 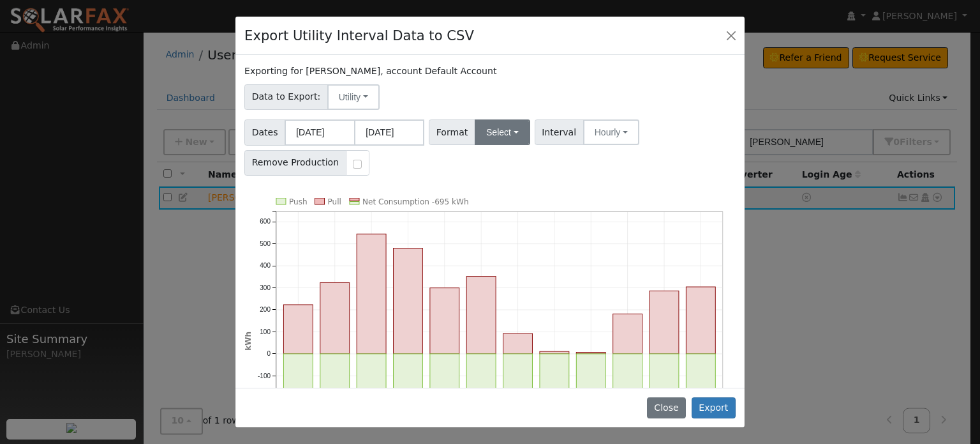 What do you see at coordinates (264, 375) in the screenshot?
I see `text: -100` at bounding box center [264, 375].